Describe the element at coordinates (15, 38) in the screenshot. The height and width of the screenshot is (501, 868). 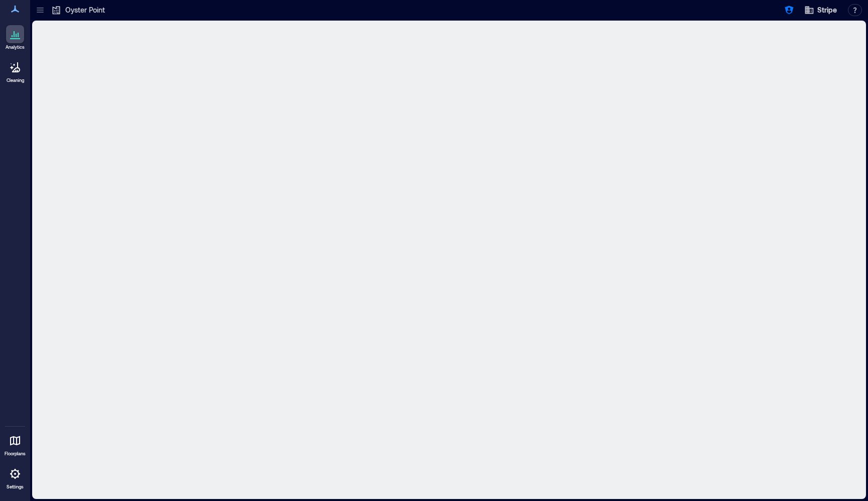
I see `a: Analytics` at that location.